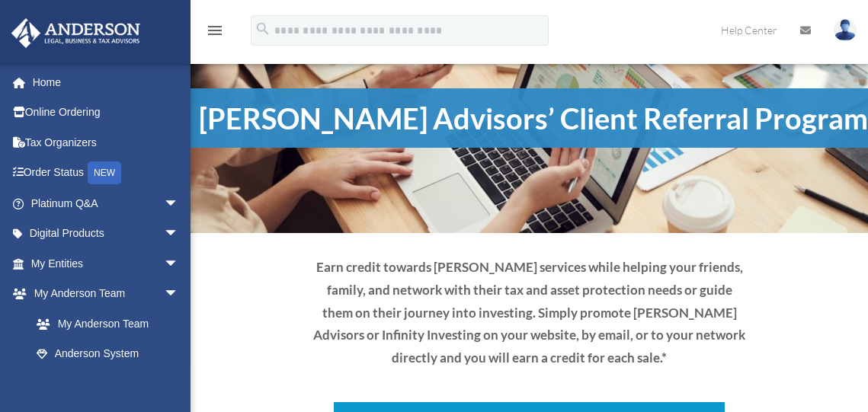 This screenshot has height=412, width=868. What do you see at coordinates (845, 30) in the screenshot?
I see `img: User Pic` at bounding box center [845, 30].